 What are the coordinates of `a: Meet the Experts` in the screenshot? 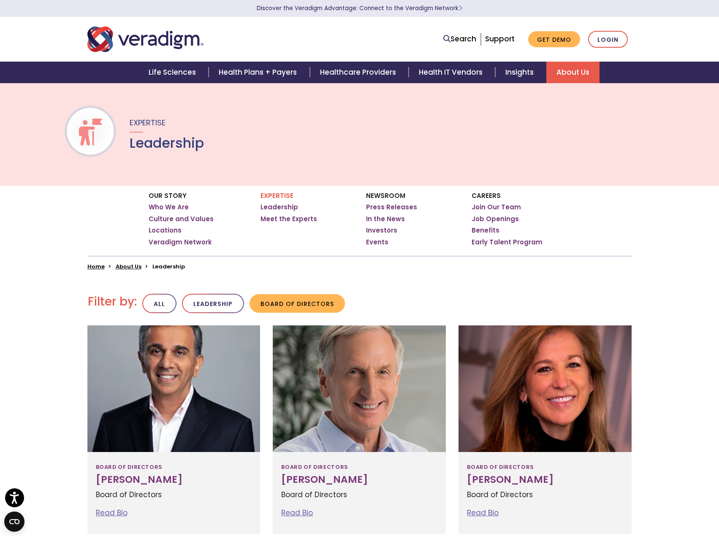 It's located at (289, 219).